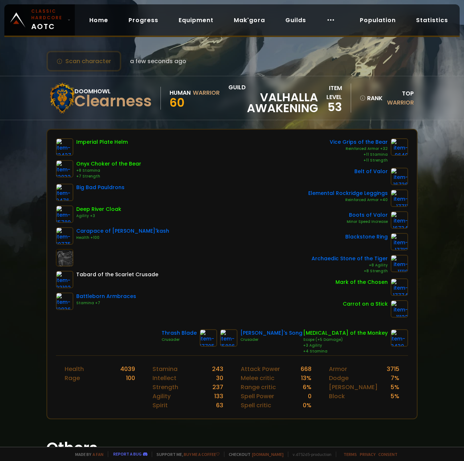 This screenshot has height=461, width=464. I want to click on div: 3715, so click(392, 369).